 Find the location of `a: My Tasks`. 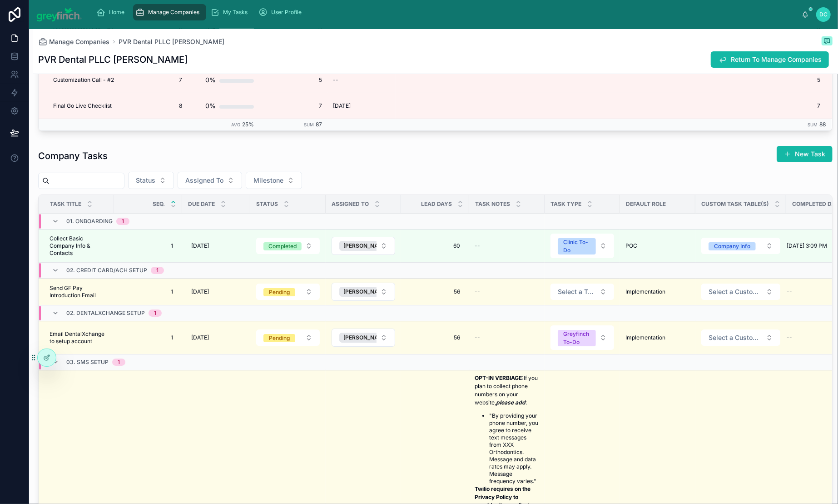

a: My Tasks is located at coordinates (231, 12).